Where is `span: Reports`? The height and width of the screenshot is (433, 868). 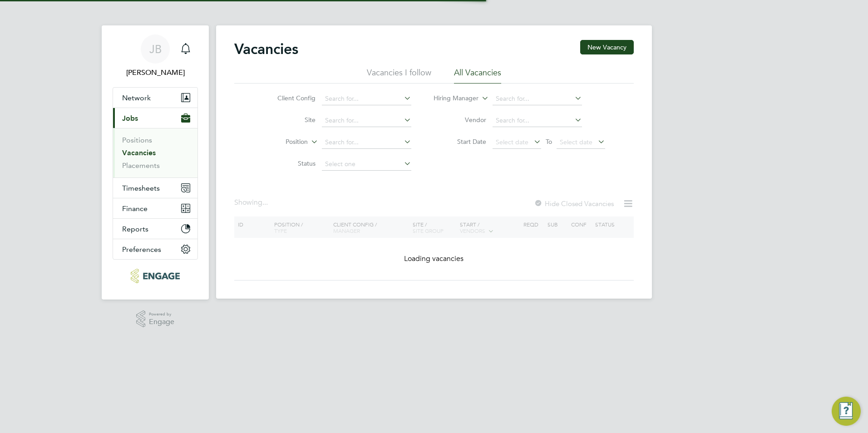 span: Reports is located at coordinates (135, 229).